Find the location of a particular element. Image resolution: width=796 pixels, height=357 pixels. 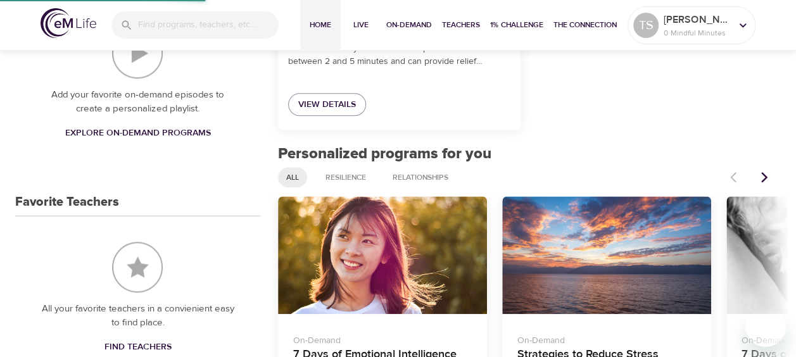

span: Find Teachers is located at coordinates (137, 347).